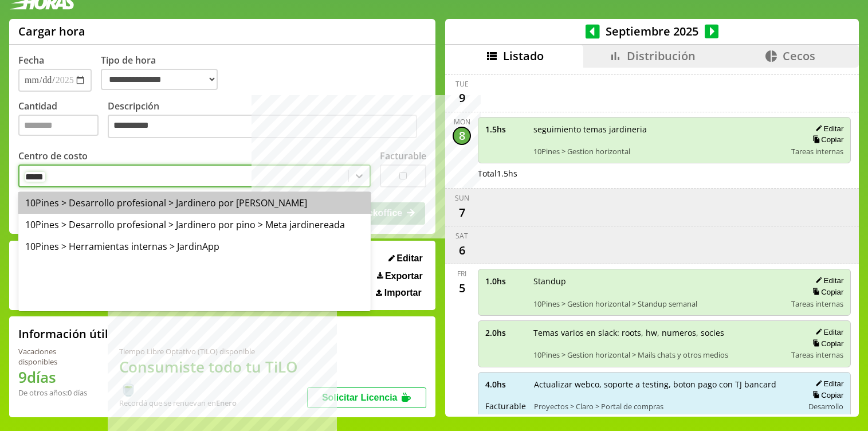  Describe the element at coordinates (267, 120) in the screenshot. I see `label: Descripción` at that location.